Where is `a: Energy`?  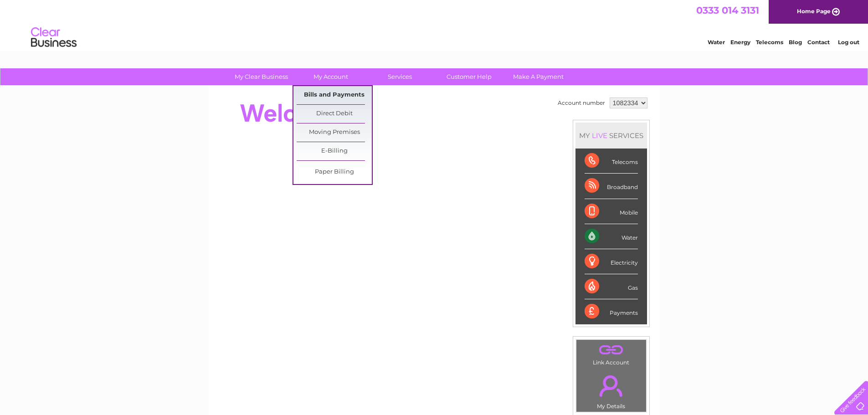
a: Energy is located at coordinates (740, 42).